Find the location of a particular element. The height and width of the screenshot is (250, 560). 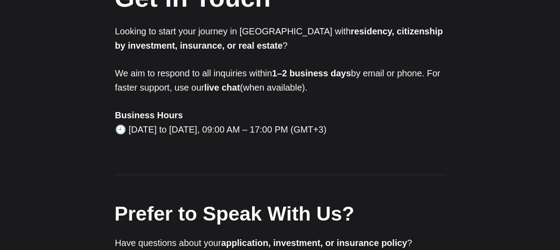

h2: Prefer to Speak With Us? is located at coordinates (280, 213).